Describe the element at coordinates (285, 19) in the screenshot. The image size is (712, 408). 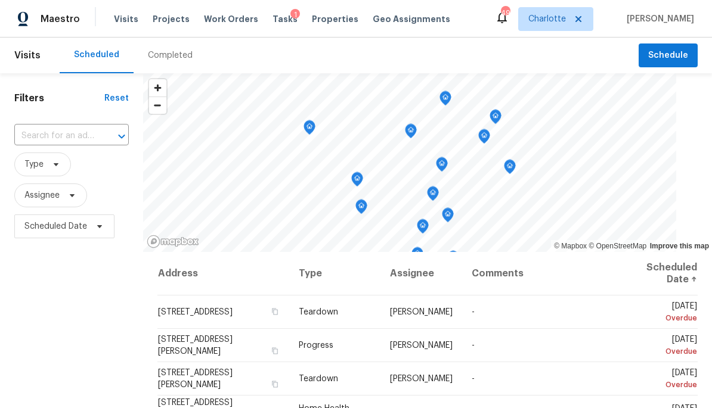
I see `span: Tasks` at that location.